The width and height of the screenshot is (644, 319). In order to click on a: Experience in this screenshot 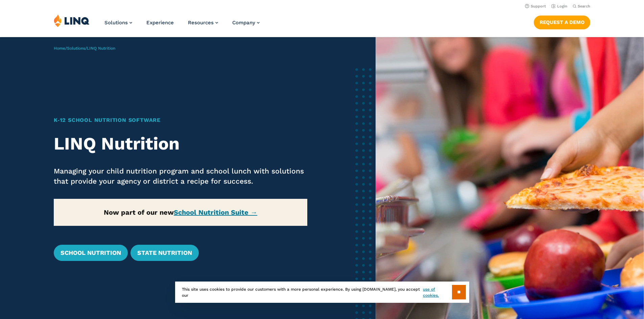, I will do `click(160, 23)`.